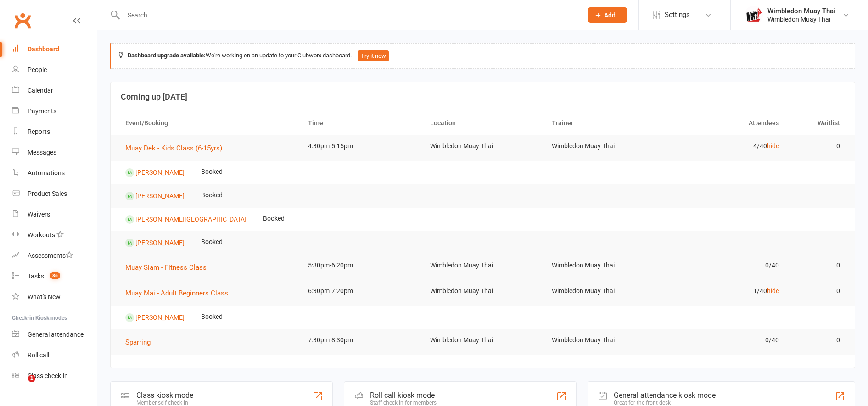 Image resolution: width=868 pixels, height=406 pixels. What do you see at coordinates (177, 293) in the screenshot?
I see `span: Muay Mai - Adult Beginners Class` at bounding box center [177, 293].